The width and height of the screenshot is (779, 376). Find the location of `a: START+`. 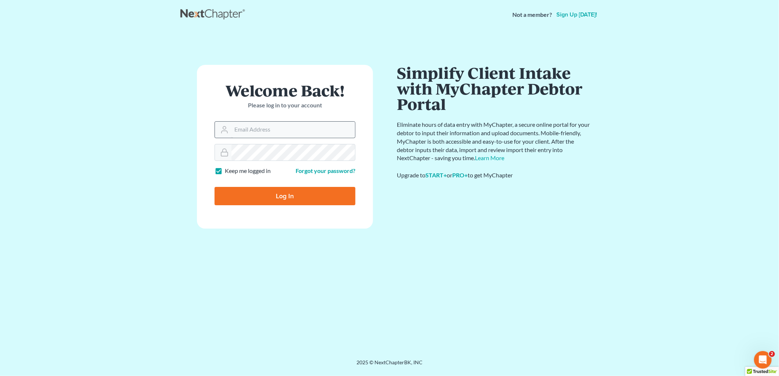

a: START+ is located at coordinates (436, 175).